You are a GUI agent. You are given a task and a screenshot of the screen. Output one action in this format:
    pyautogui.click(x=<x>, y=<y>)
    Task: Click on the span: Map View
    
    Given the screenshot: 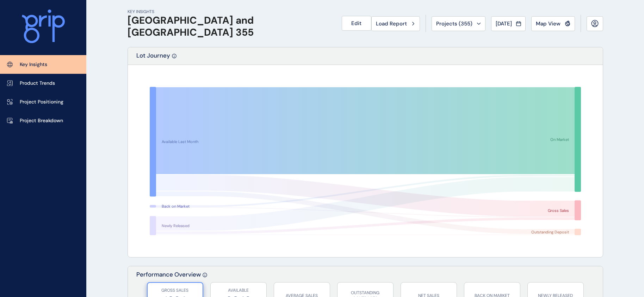 What is the action you would take?
    pyautogui.click(x=548, y=23)
    